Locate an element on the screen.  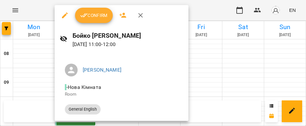
span: General English is located at coordinates (83, 109).